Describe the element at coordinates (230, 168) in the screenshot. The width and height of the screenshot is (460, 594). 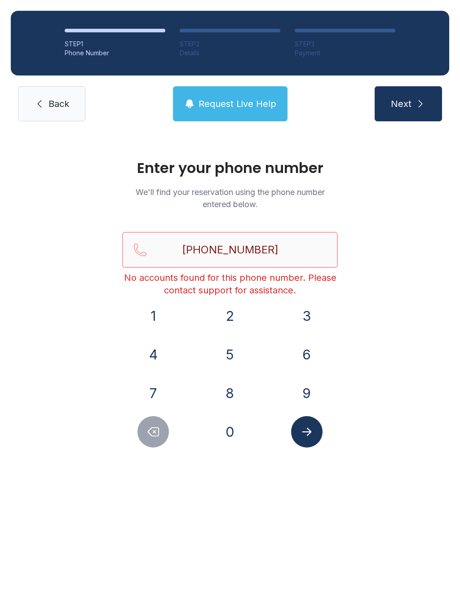
I see `h1: Enter your phone number` at that location.